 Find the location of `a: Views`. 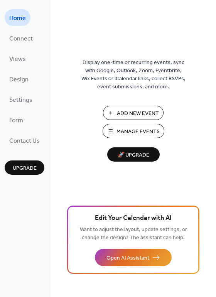

a: Views is located at coordinates (17, 58).